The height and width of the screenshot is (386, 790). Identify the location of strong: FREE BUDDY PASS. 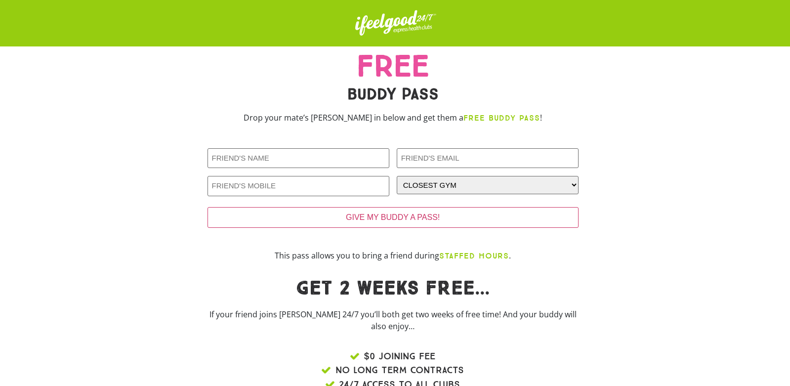
(501, 118).